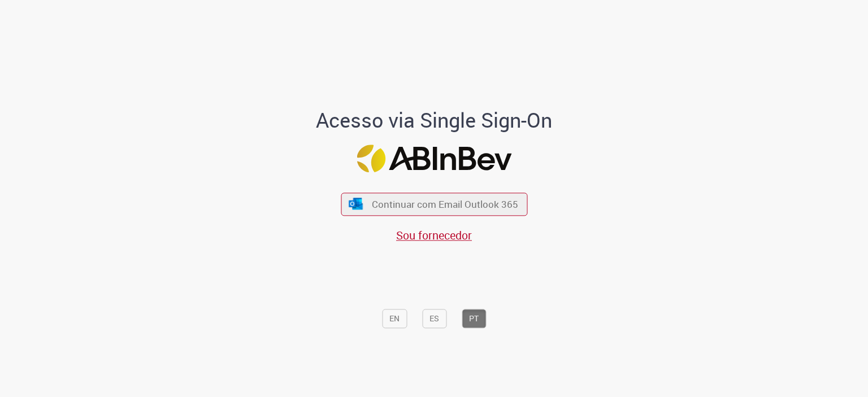 This screenshot has height=397, width=868. Describe the element at coordinates (434, 235) in the screenshot. I see `a: Sou fornecedor` at that location.